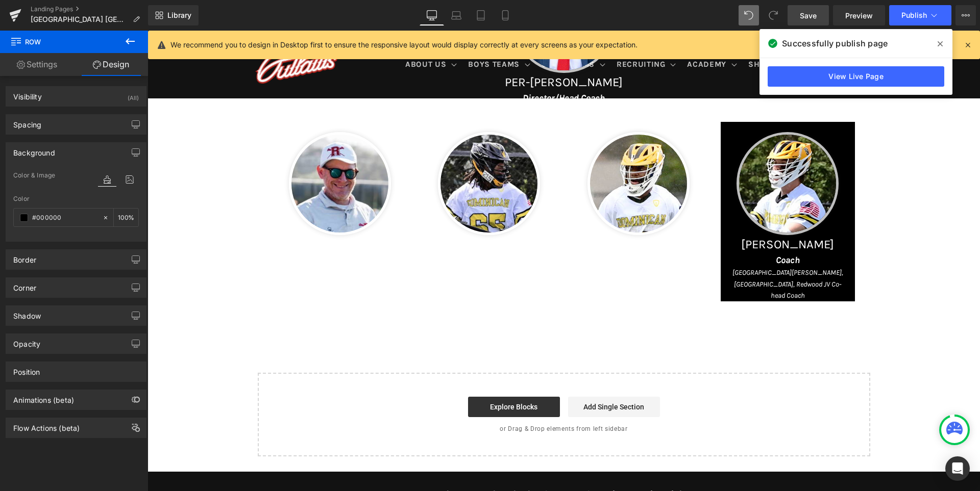  I want to click on button: Redo, so click(774, 16).